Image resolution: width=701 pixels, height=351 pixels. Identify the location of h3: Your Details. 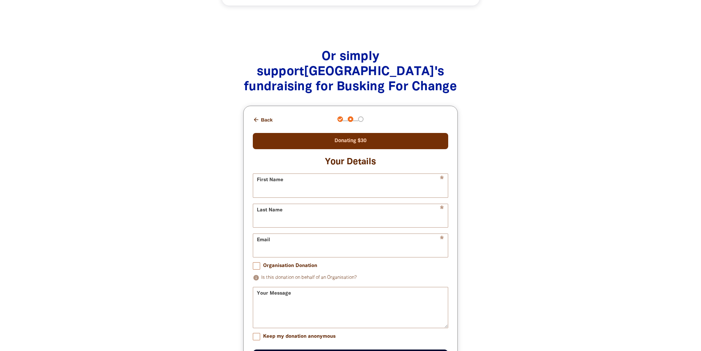
(350, 162).